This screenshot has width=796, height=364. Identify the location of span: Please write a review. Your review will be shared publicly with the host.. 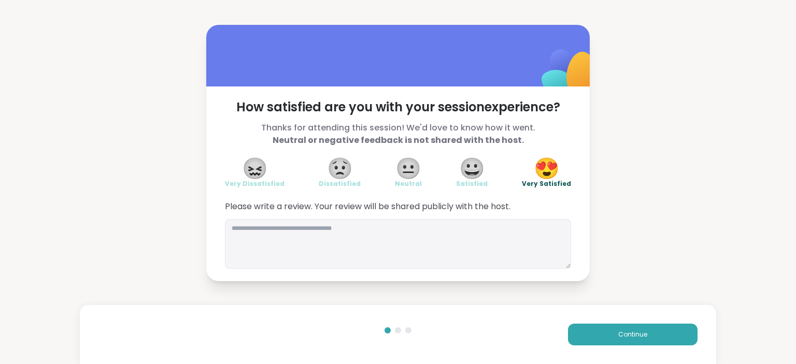
(398, 207).